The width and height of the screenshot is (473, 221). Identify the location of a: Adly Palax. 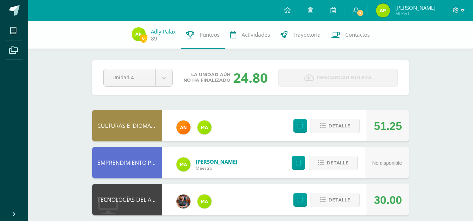
(163, 31).